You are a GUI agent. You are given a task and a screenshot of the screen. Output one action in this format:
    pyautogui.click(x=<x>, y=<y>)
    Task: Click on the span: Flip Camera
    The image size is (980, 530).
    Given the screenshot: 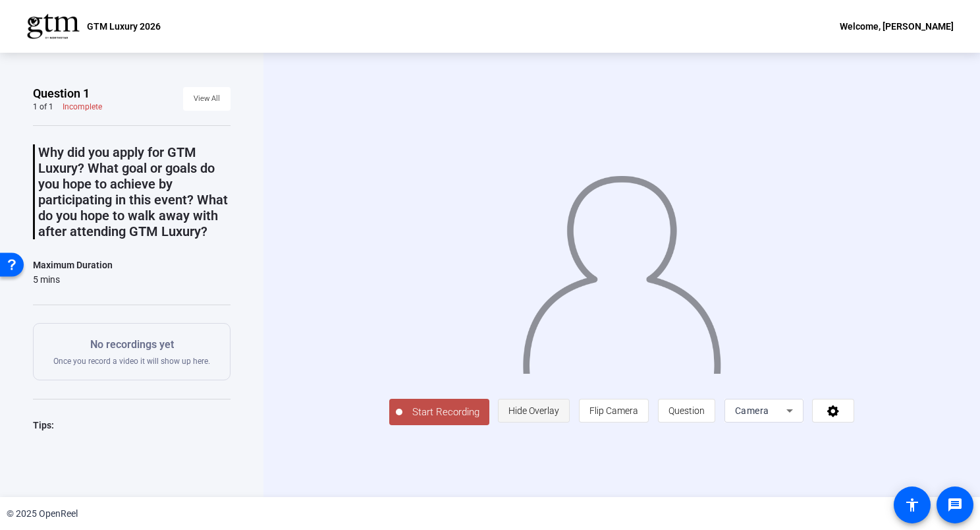 What is the action you would take?
    pyautogui.click(x=614, y=411)
    